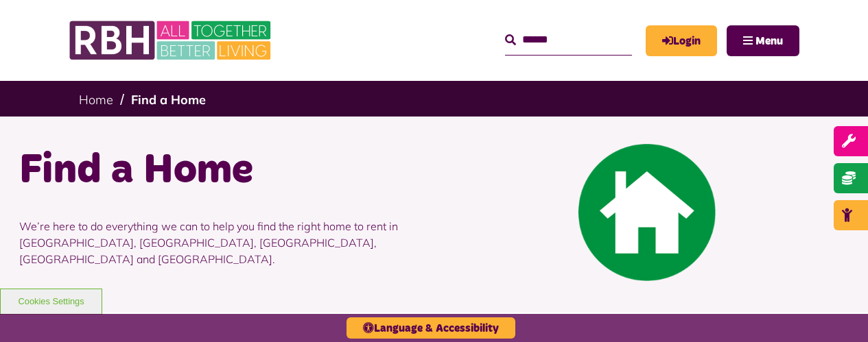 This screenshot has height=342, width=868. What do you see at coordinates (171, 40) in the screenshot?
I see `img: RBH` at bounding box center [171, 40].